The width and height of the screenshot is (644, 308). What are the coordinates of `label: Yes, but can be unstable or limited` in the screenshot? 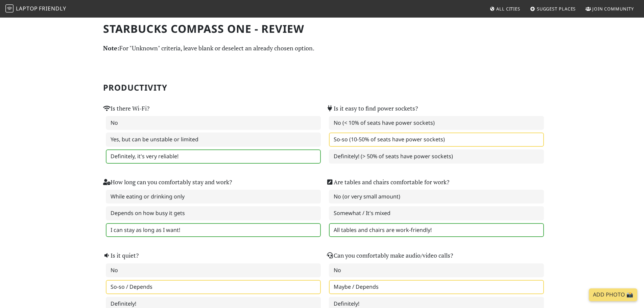 It's located at (213, 140).